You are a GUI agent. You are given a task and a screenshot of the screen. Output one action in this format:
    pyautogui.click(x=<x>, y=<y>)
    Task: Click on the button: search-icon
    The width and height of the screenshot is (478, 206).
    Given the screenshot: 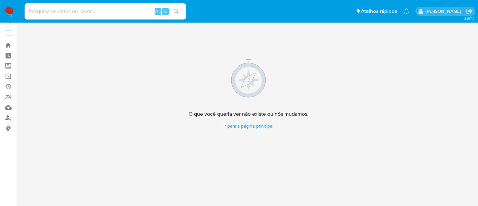 What is the action you would take?
    pyautogui.click(x=176, y=11)
    